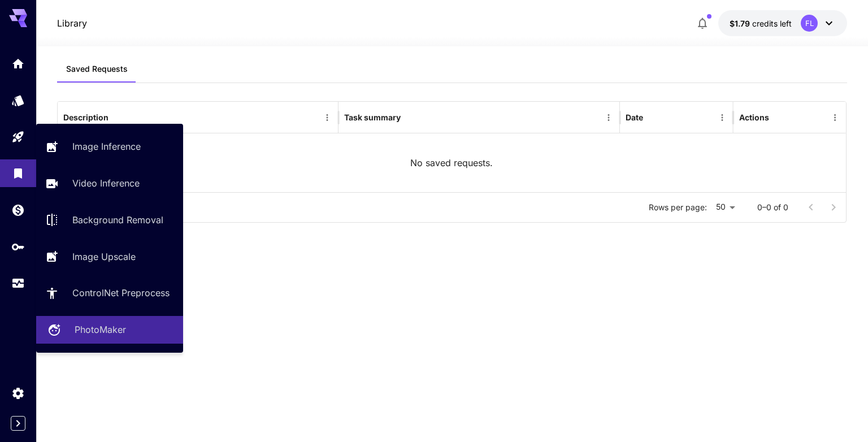  Describe the element at coordinates (760, 23) in the screenshot. I see `div: $1.7904` at that location.